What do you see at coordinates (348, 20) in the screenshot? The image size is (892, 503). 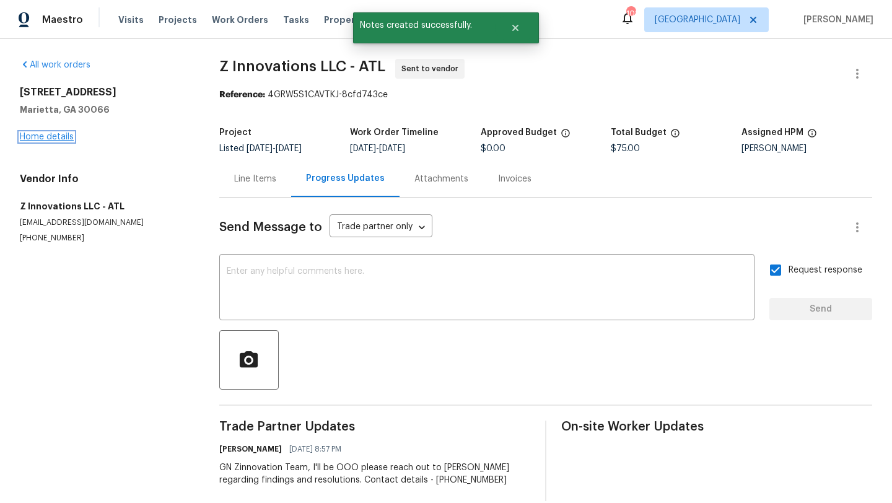 I see `span: Properties` at bounding box center [348, 20].